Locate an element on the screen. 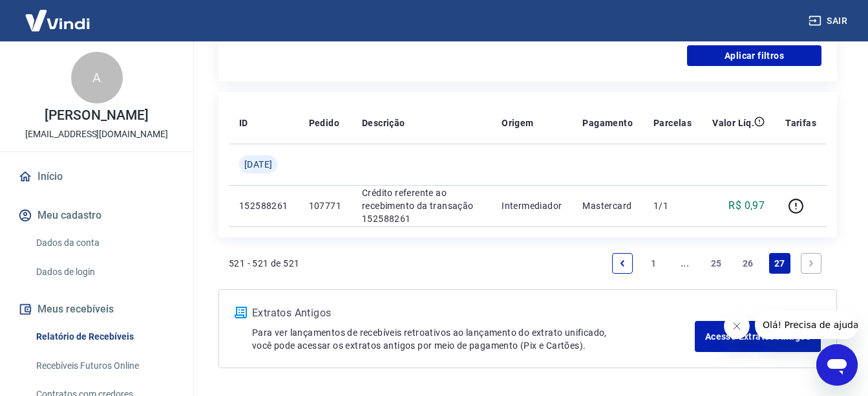  p: 107771 is located at coordinates (325, 206).